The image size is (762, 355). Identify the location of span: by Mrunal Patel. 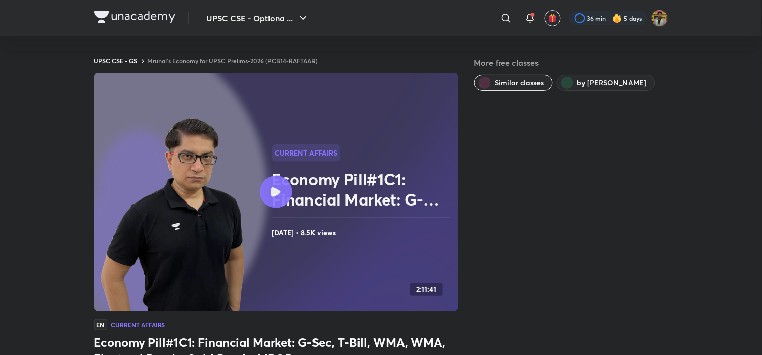
(612, 83).